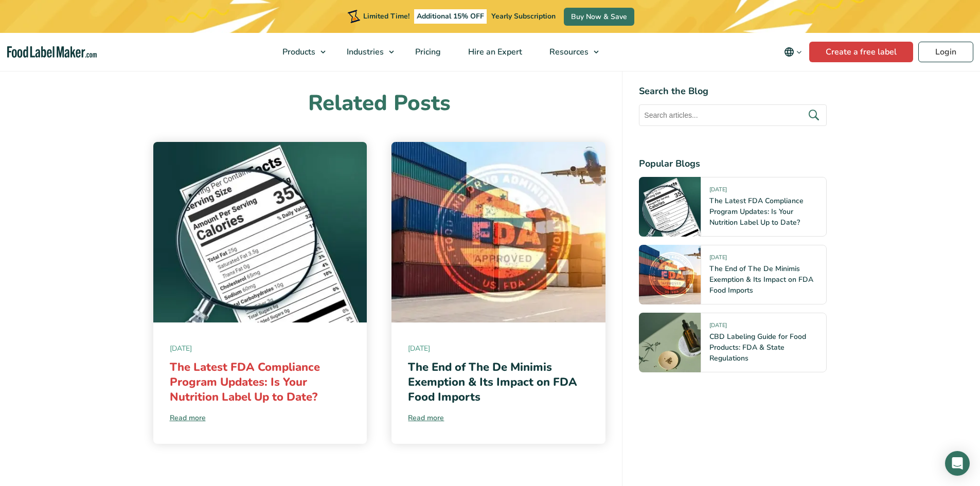 The height and width of the screenshot is (486, 980). Describe the element at coordinates (427, 52) in the screenshot. I see `span: Pricing` at that location.